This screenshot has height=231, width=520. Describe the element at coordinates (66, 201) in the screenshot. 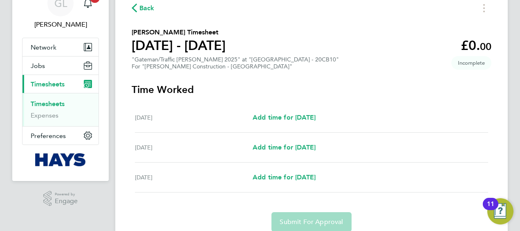

I see `span: Engage` at that location.